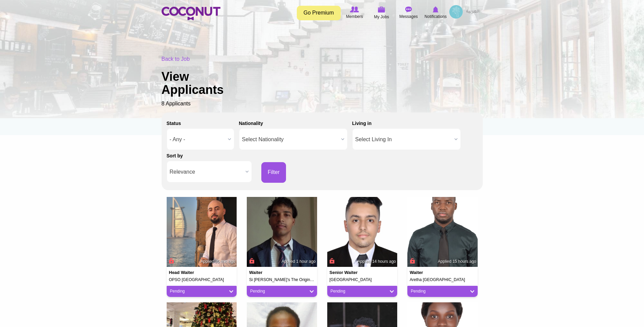  Describe the element at coordinates (354, 9) in the screenshot. I see `img: Browse Members` at that location.